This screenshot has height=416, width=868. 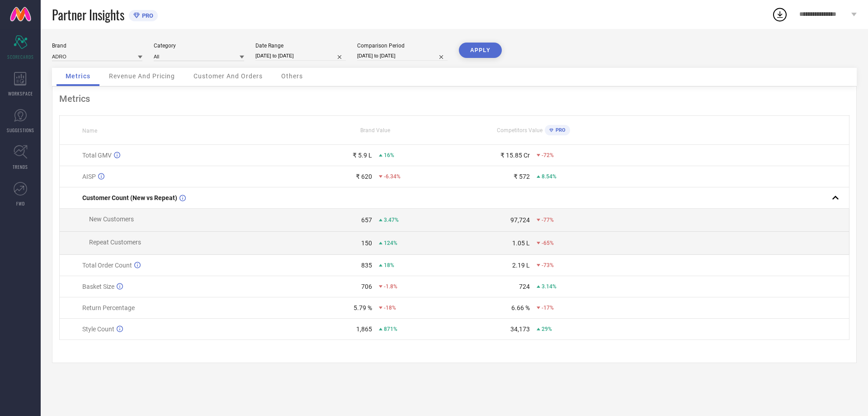 I want to click on span: -65%, so click(x=548, y=243).